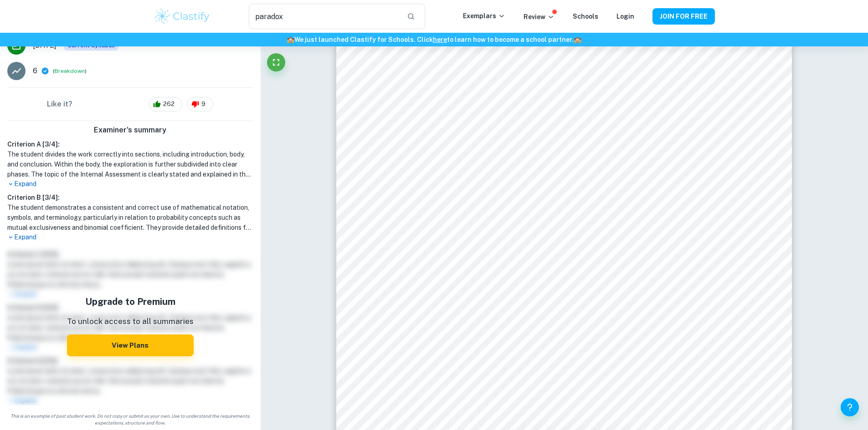 This screenshot has width=868, height=430. Describe the element at coordinates (182, 16) in the screenshot. I see `img: Clastify logo` at that location.